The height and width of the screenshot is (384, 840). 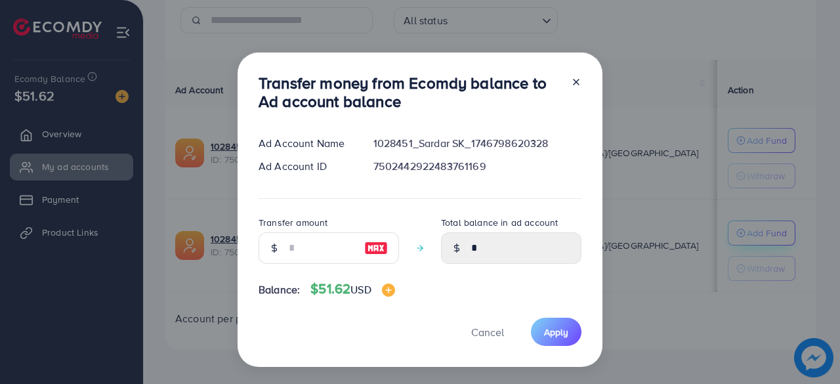 I want to click on button: Cancel, so click(x=487, y=331).